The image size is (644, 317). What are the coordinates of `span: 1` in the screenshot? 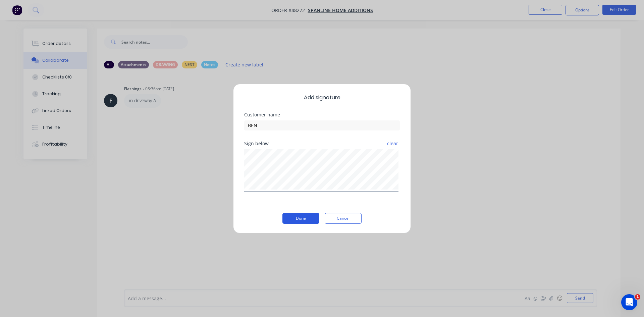 It's located at (638, 297).